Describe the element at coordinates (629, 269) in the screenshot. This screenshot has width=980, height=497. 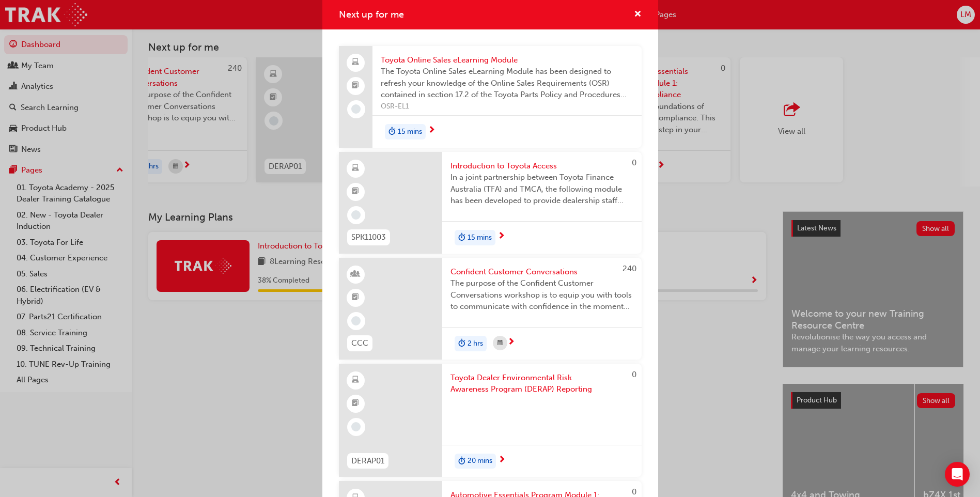
I see `span: 240` at that location.